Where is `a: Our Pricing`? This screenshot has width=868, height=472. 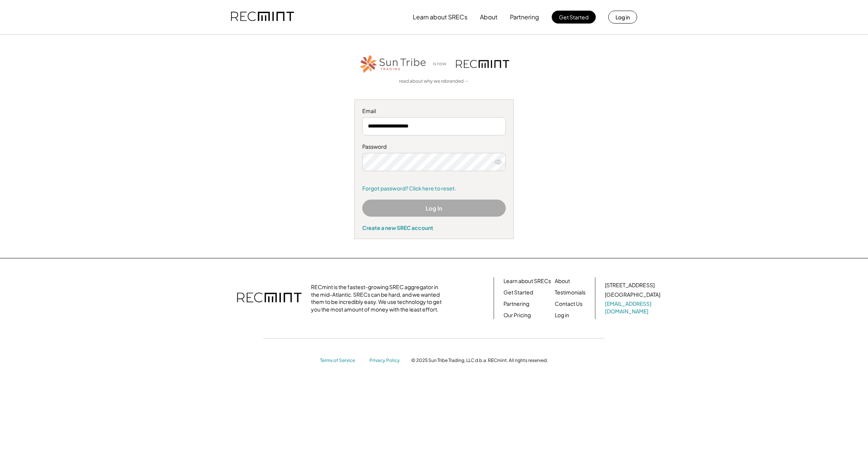
a: Our Pricing is located at coordinates (517, 315).